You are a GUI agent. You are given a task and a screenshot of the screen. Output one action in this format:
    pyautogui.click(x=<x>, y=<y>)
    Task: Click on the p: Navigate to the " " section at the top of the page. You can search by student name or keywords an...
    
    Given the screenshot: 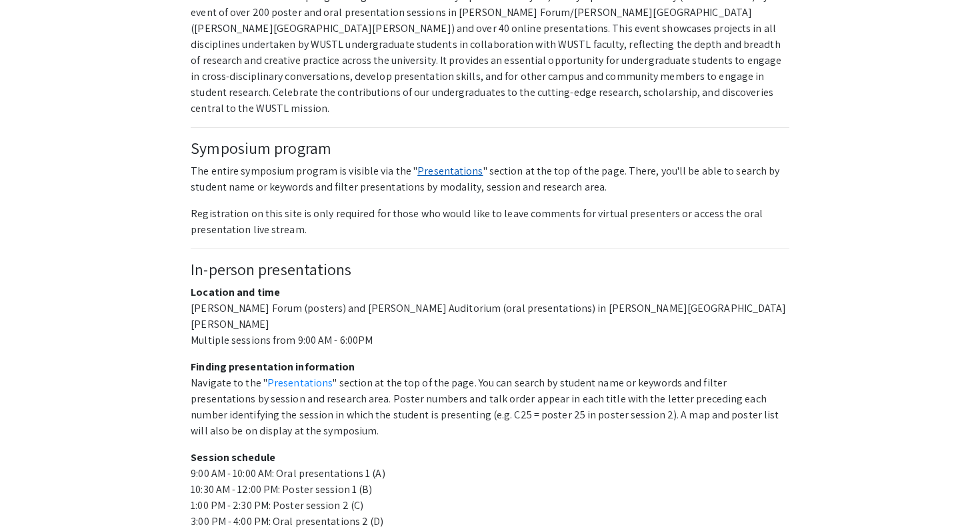 What is the action you would take?
    pyautogui.click(x=490, y=399)
    